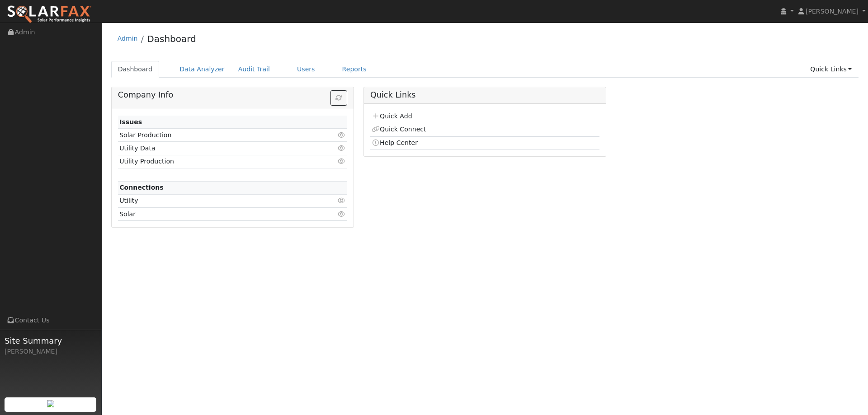  I want to click on h5: Company Info, so click(232, 95).